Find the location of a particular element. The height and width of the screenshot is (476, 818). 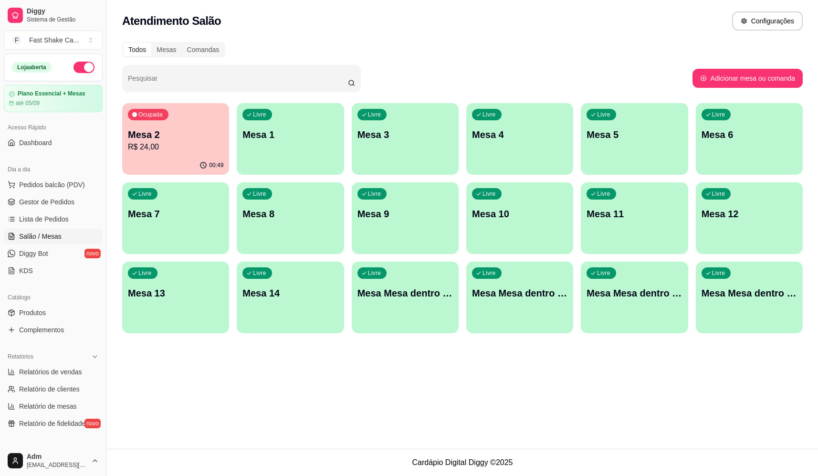

span: Pedidos balcão (PDV) is located at coordinates (52, 185).